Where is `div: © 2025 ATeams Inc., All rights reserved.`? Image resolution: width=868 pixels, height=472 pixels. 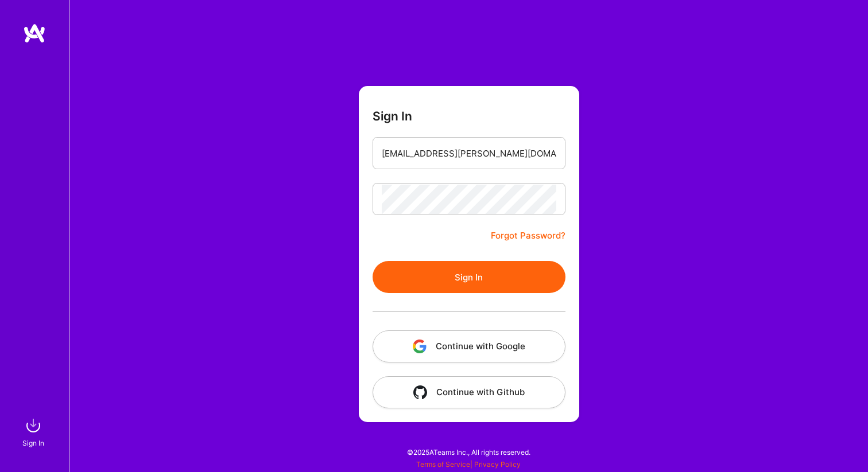 div: © 2025 ATeams Inc., All rights reserved. is located at coordinates (468, 452).